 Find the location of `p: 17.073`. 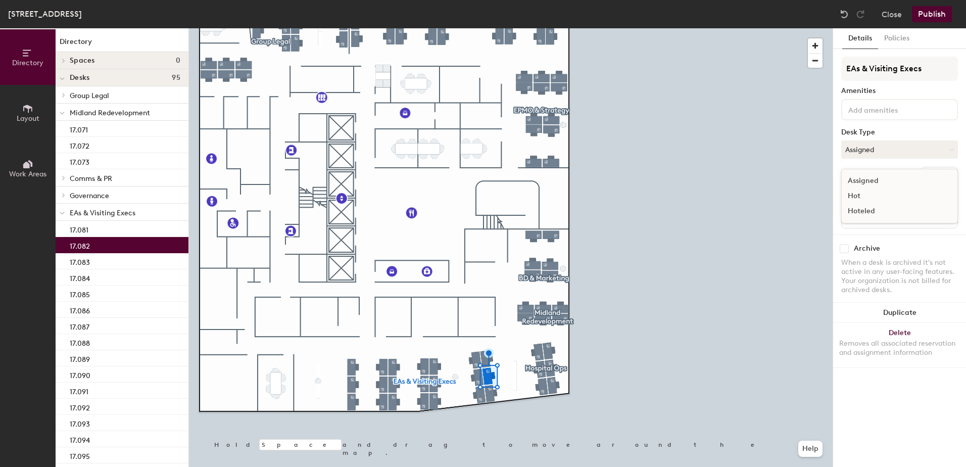

p: 17.073 is located at coordinates (79, 161).